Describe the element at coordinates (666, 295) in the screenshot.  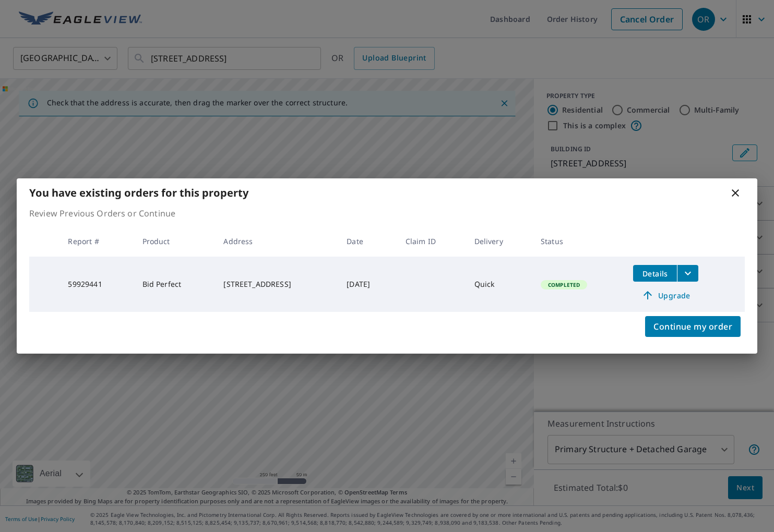
I see `span: Upgrade` at that location.